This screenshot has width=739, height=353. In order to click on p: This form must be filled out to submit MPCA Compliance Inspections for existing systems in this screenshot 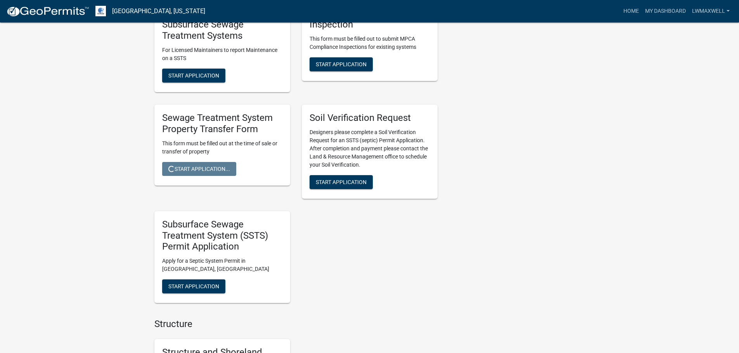, I will do `click(370, 43)`.